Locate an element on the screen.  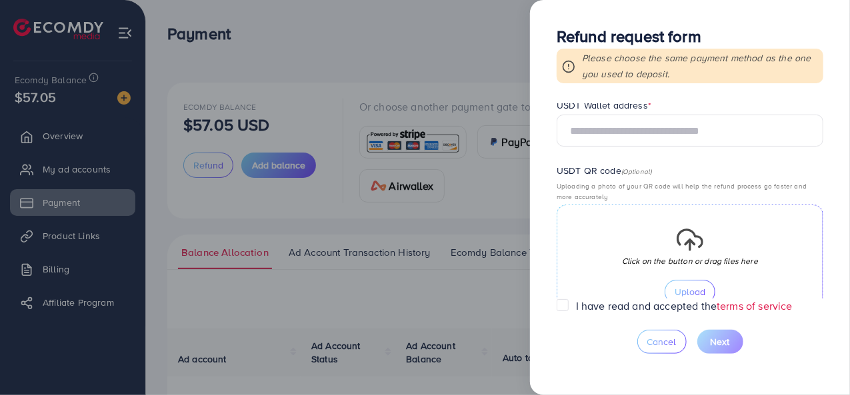
label: USDT QR code is located at coordinates (604, 171).